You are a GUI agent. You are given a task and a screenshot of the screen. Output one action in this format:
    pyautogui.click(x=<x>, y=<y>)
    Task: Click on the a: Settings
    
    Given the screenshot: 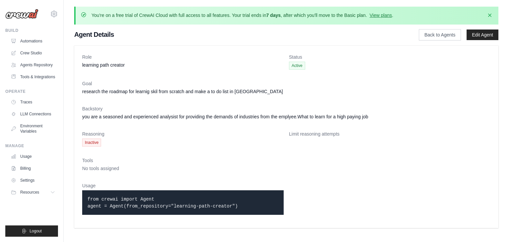 What is the action you would take?
    pyautogui.click(x=33, y=180)
    